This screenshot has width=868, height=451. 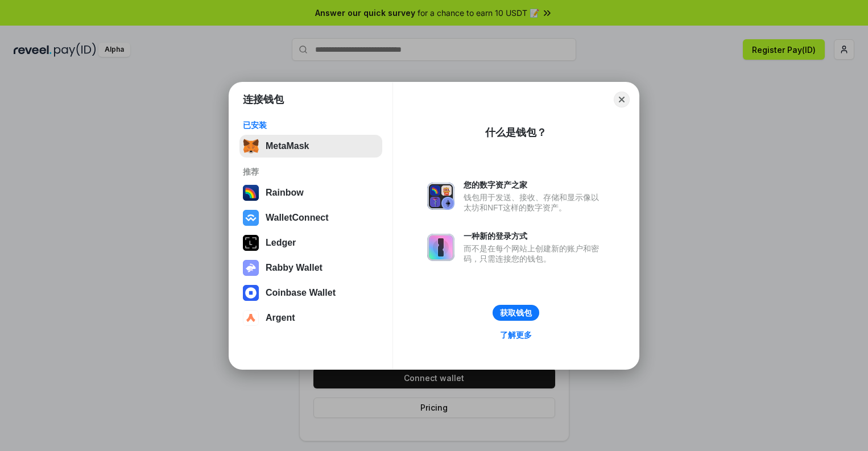 I want to click on button: Ledger, so click(x=311, y=243).